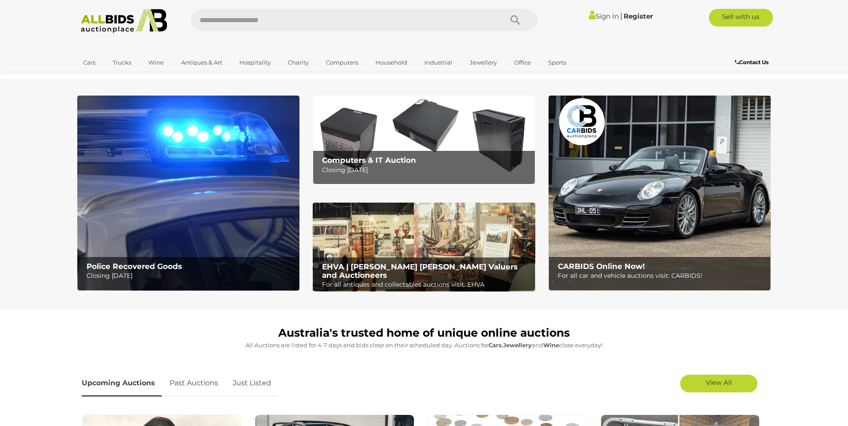 The height and width of the screenshot is (426, 848). Describe the element at coordinates (424, 333) in the screenshot. I see `h1: Australia's trusted home of unique online auctions` at that location.